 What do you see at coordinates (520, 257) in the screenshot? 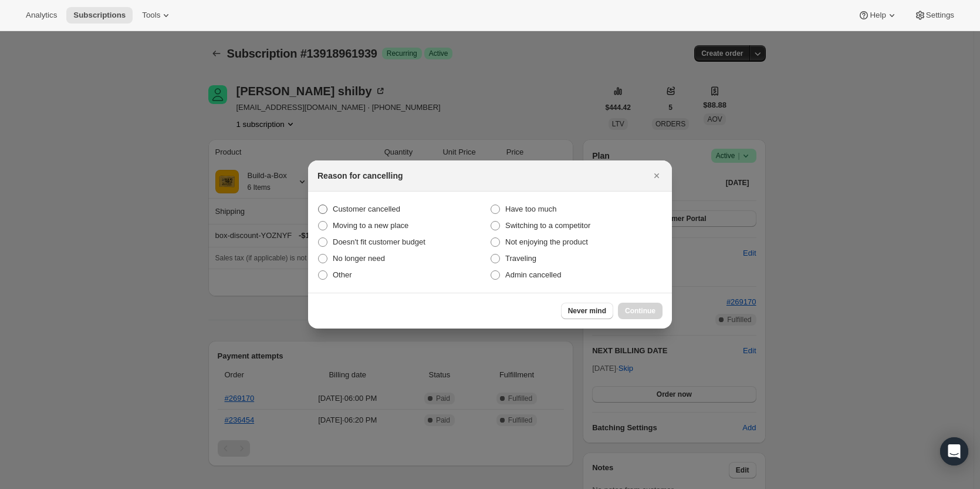
I see `span: Traveling` at bounding box center [520, 257].